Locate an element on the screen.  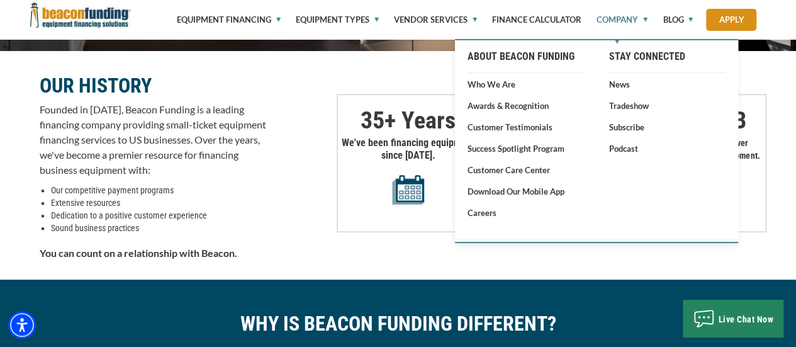
a: Customer Testimonials is located at coordinates (525, 127).